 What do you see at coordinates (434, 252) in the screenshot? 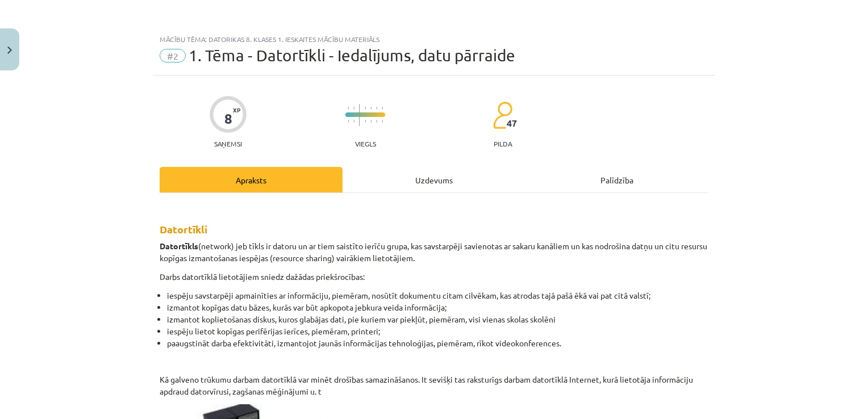
I see `p: (network) jeb tīkls ir datoru un ar tiem saistīto ierīču grupa, kas savstarpēji savienotas ar sak...` at bounding box center [434, 252].